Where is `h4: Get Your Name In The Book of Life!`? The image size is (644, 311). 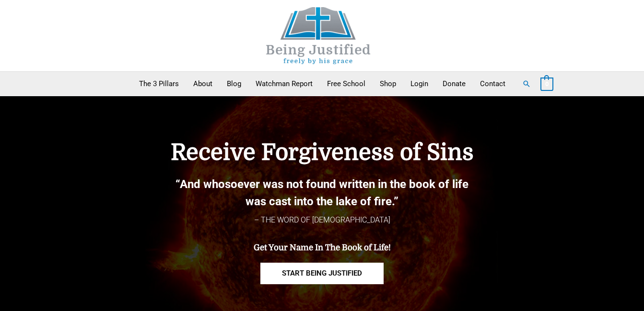 h4: Get Your Name In The Book of Life! is located at coordinates (322, 248).